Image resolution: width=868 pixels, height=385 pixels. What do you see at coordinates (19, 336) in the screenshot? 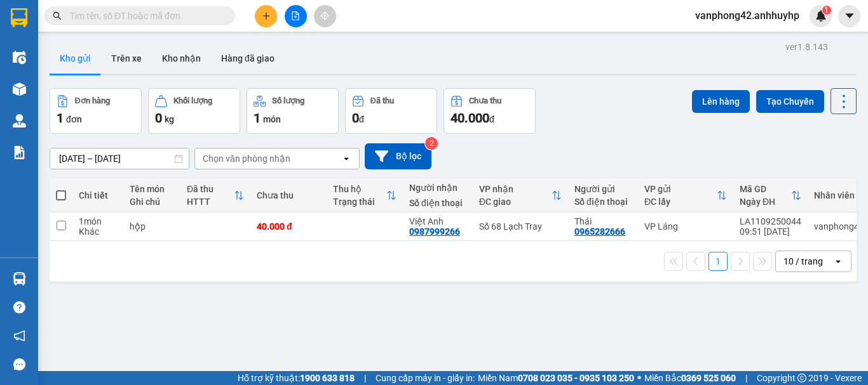
I see `span: notification` at bounding box center [19, 336].